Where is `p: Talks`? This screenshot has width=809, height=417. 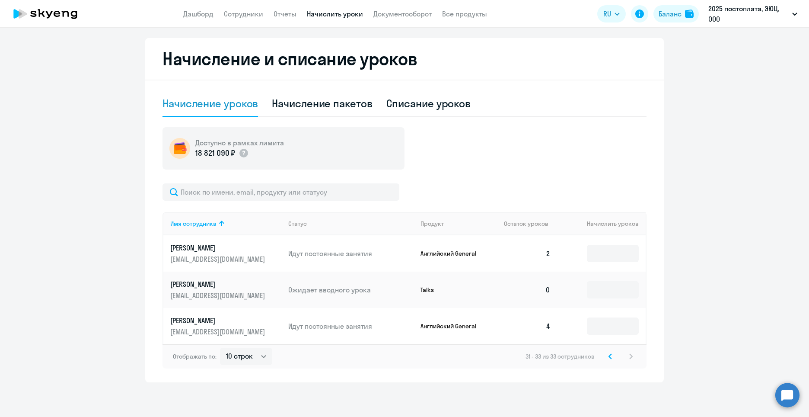 p: Talks is located at coordinates (453, 290).